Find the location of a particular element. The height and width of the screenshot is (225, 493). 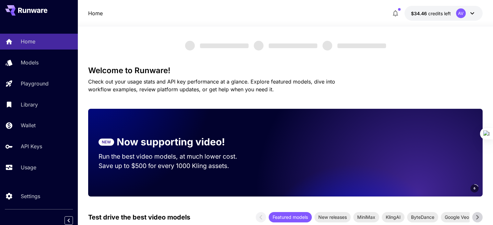

span: Check out your usage stats and API key performance at a glance. Explore featured models, dive int... is located at coordinates (212, 86).